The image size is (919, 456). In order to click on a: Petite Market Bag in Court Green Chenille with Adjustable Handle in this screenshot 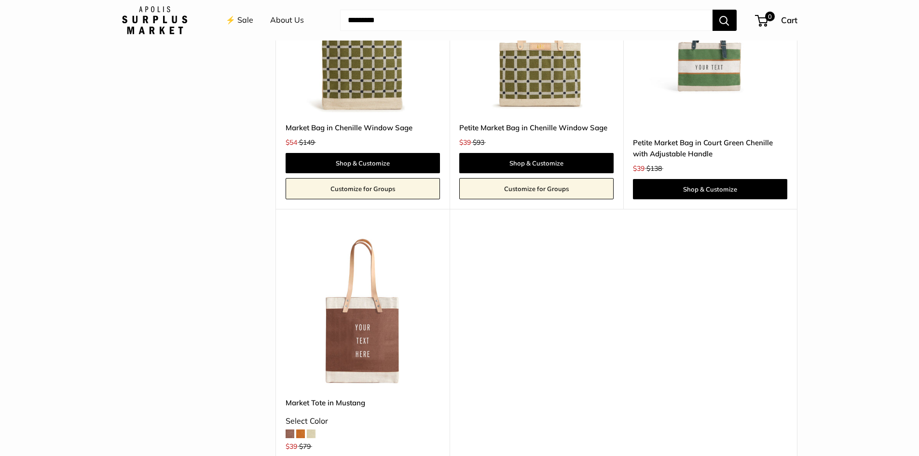, I will do `click(710, 148)`.